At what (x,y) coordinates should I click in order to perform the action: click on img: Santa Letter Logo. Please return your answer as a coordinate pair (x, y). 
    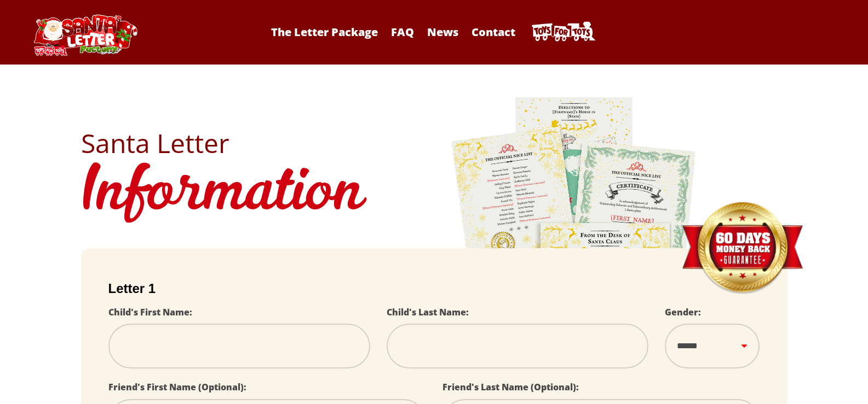
    Looking at the image, I should click on (85, 35).